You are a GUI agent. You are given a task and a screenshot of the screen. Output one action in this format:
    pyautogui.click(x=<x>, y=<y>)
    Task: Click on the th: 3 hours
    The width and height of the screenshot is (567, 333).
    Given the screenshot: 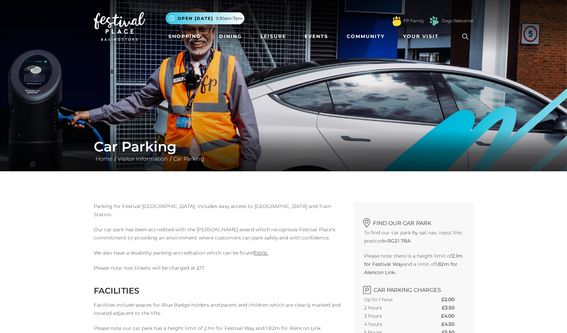 What is the action you would take?
    pyautogui.click(x=392, y=316)
    